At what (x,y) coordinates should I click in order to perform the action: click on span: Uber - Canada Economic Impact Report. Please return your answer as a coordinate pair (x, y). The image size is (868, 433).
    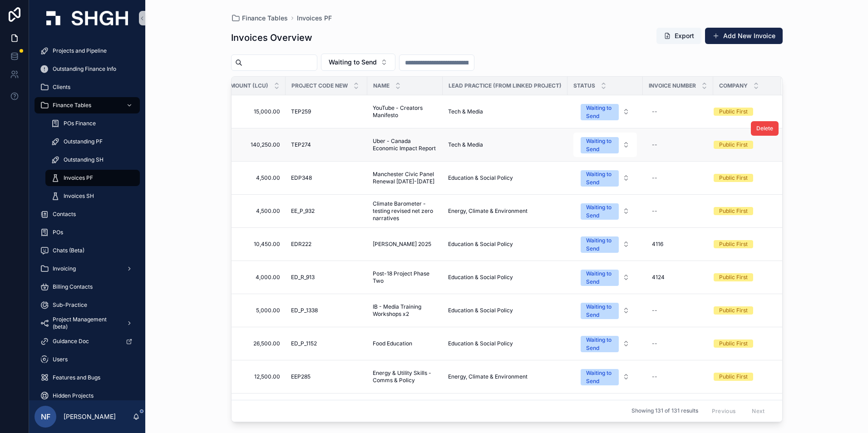
    Looking at the image, I should click on (405, 145).